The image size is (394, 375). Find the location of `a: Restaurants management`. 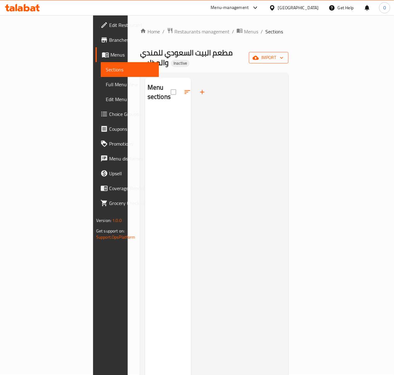

a: Restaurants management is located at coordinates (198, 32).